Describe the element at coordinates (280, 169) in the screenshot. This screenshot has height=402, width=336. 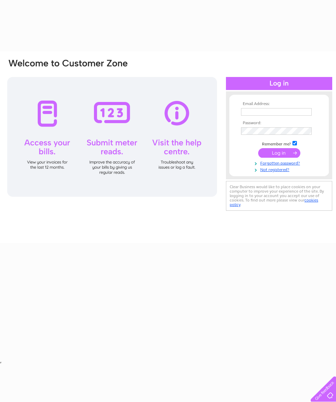
I see `a: Not registered?` at that location.